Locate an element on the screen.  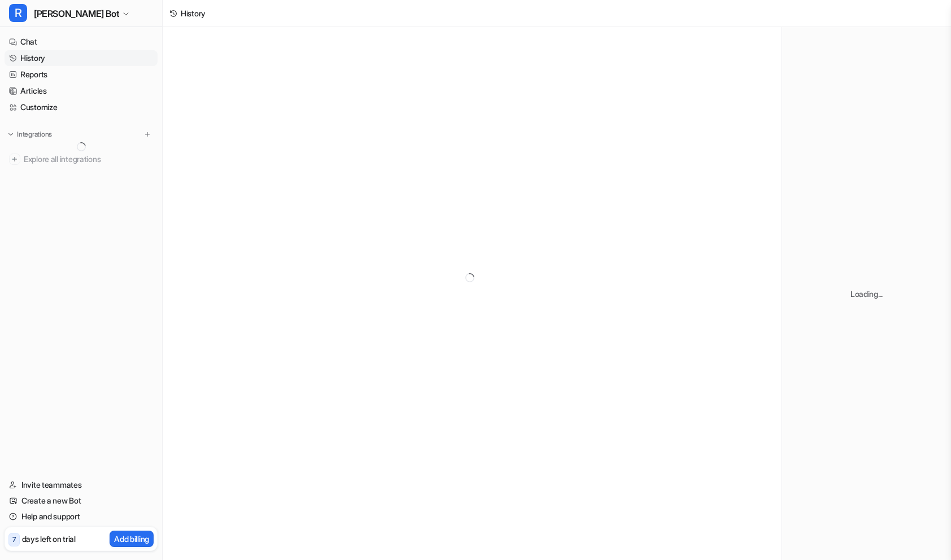
img: explore all integrations is located at coordinates (14, 159).